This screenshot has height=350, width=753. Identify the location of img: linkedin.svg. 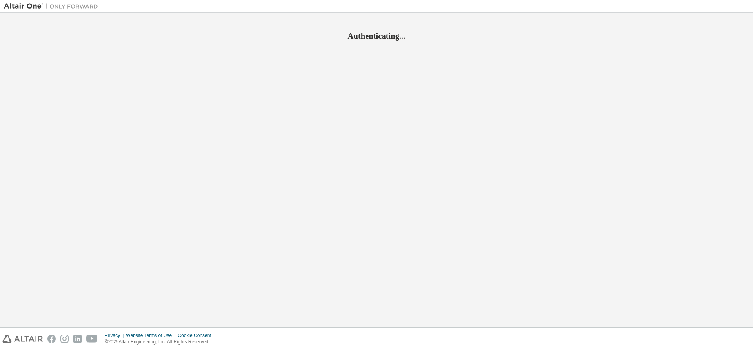
(77, 339).